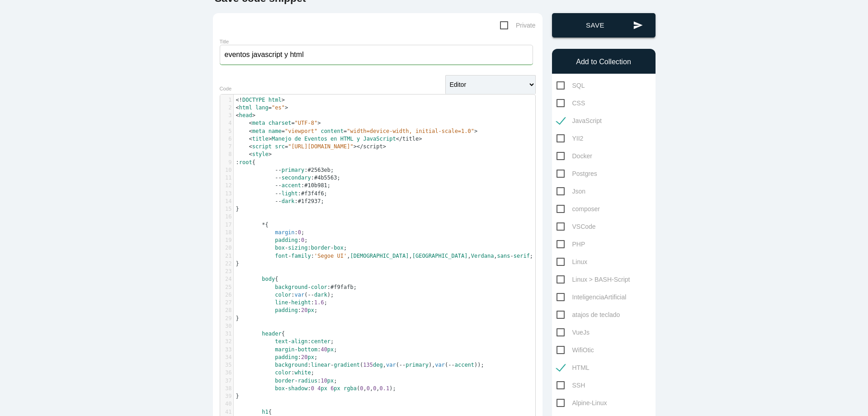 This screenshot has width=868, height=416. What do you see at coordinates (226, 334) in the screenshot?
I see `div: 31` at bounding box center [226, 334].